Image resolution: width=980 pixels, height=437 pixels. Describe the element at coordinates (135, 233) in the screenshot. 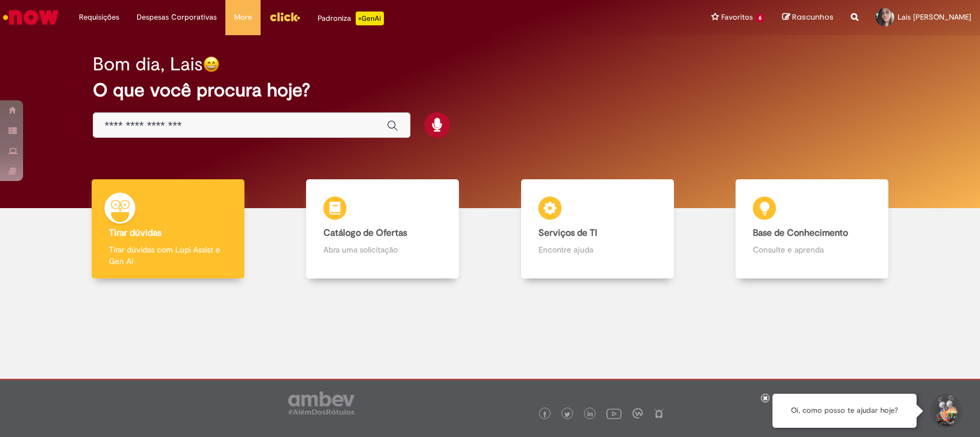

I see `b: Tirar dúvidas` at that location.